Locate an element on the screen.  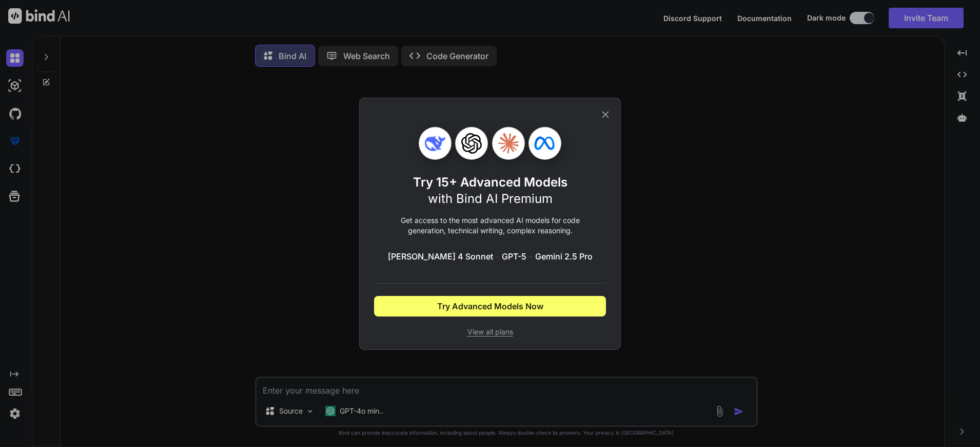
h1: Try 15+ Advanced Models is located at coordinates (490, 191).